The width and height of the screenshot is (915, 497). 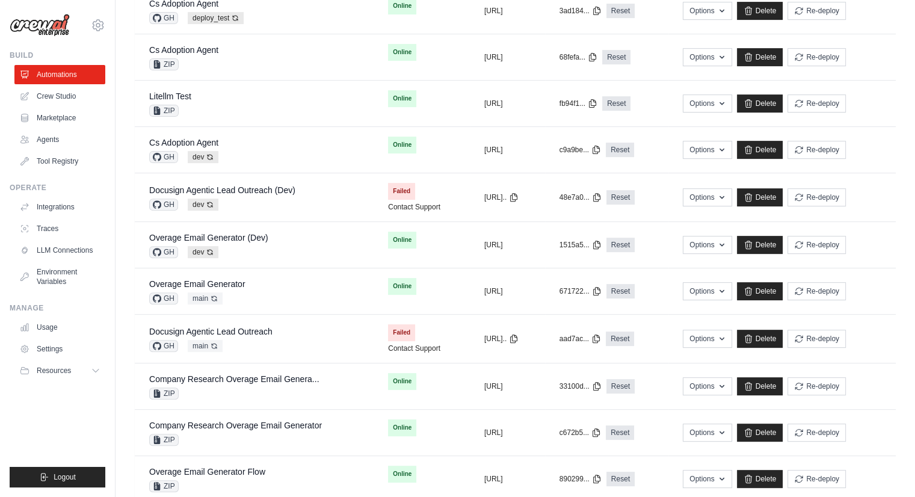 What do you see at coordinates (580, 433) in the screenshot?
I see `button: c672b5...` at bounding box center [580, 433].